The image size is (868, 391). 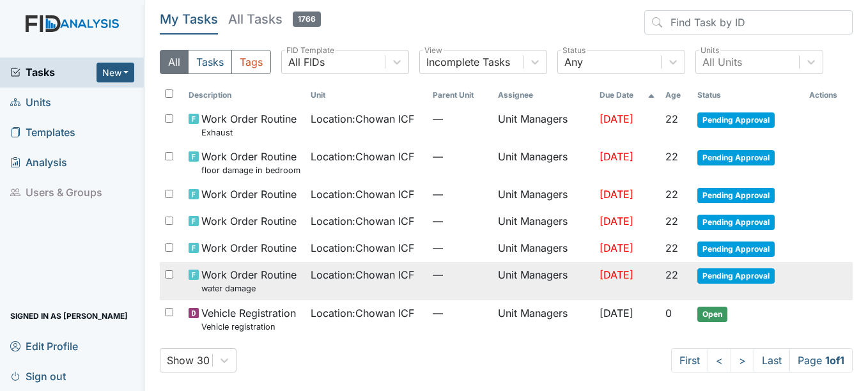 What do you see at coordinates (38, 376) in the screenshot?
I see `span: Sign out` at bounding box center [38, 376].